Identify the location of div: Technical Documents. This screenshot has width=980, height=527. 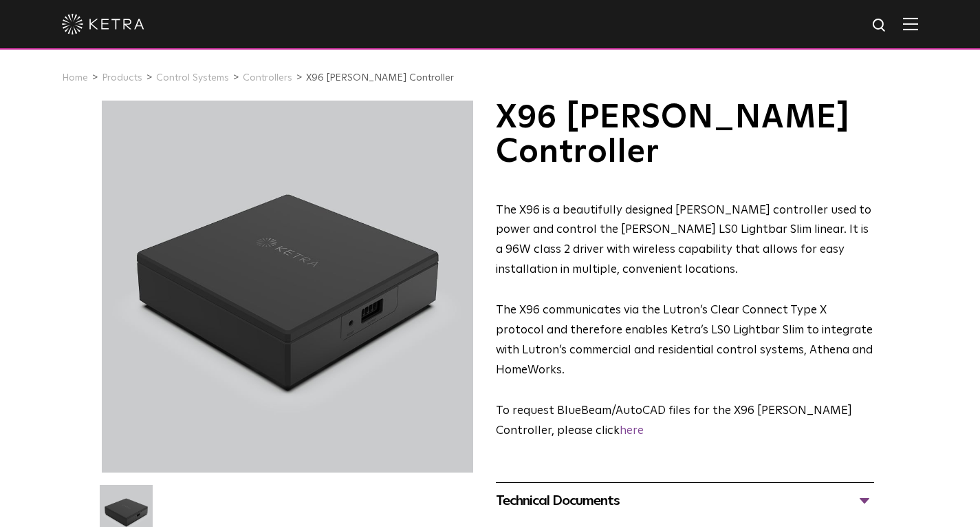
(685, 501).